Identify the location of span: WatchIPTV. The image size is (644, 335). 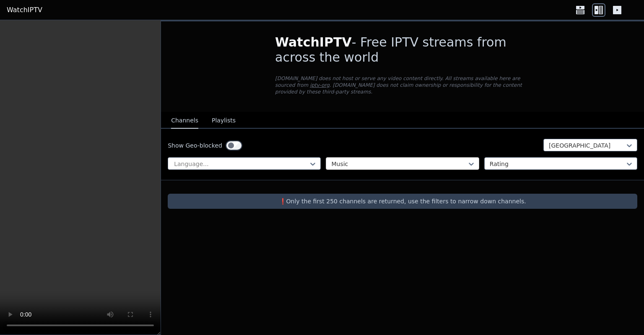
(313, 42).